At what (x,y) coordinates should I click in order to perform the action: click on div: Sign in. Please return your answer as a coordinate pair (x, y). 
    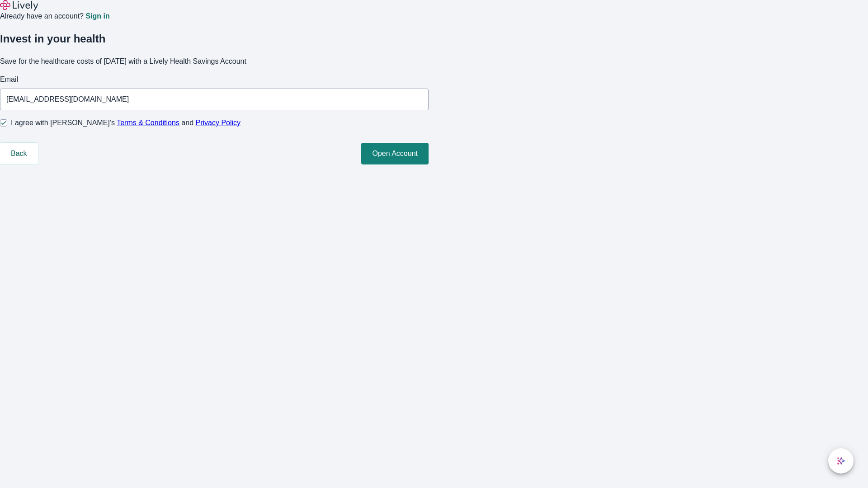
    Looking at the image, I should click on (97, 16).